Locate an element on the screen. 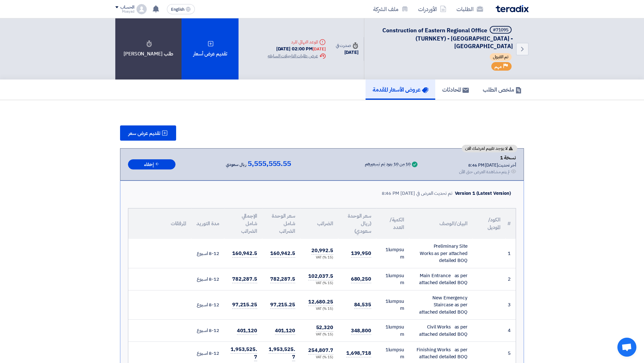  th: البيان/الوصف is located at coordinates (441, 223).